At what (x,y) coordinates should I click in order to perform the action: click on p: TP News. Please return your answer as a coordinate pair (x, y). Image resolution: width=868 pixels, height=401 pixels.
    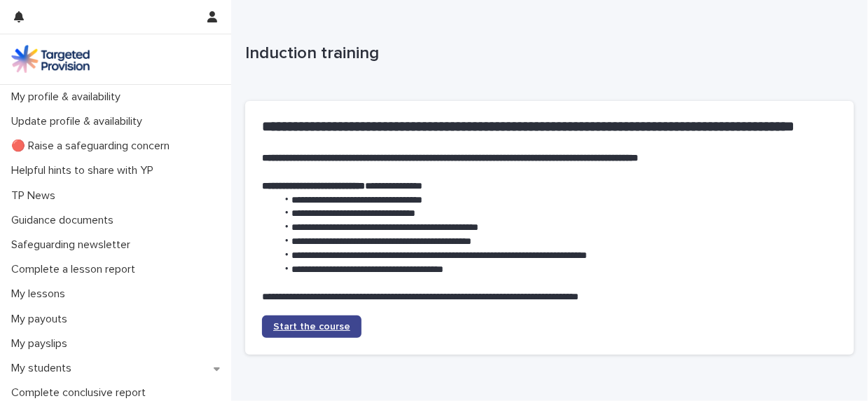
    Looking at the image, I should click on (36, 195).